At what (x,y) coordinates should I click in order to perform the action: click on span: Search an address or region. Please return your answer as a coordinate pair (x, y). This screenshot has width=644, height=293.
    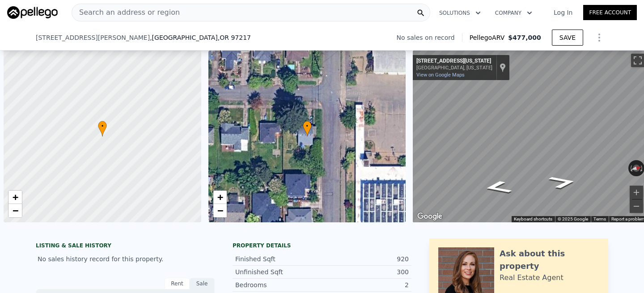
    Looking at the image, I should click on (126, 13).